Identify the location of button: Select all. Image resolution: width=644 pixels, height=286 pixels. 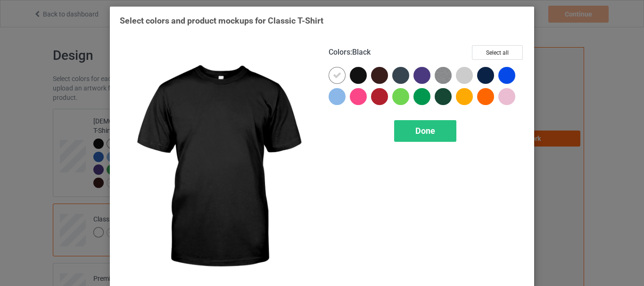
(497, 52).